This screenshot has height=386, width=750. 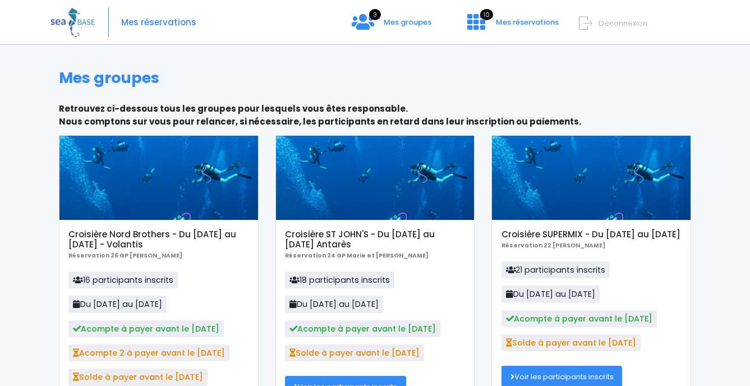 What do you see at coordinates (556, 270) in the screenshot?
I see `span: 21 participants inscrits` at bounding box center [556, 270].